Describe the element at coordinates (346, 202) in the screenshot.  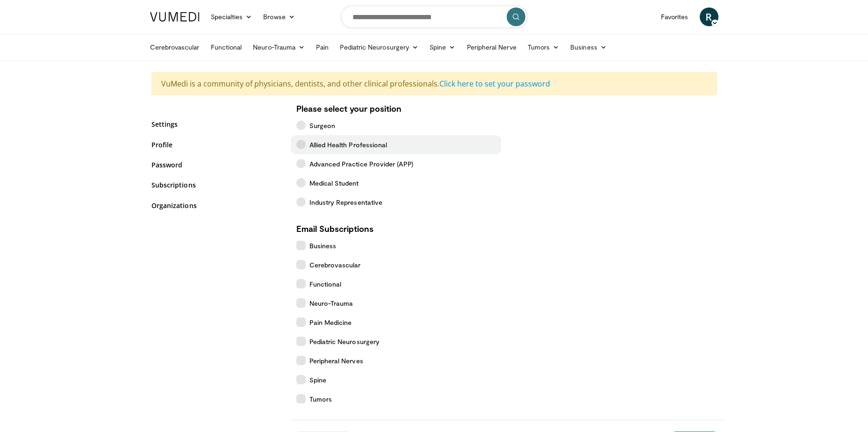
I see `span: Industry Representative` at that location.